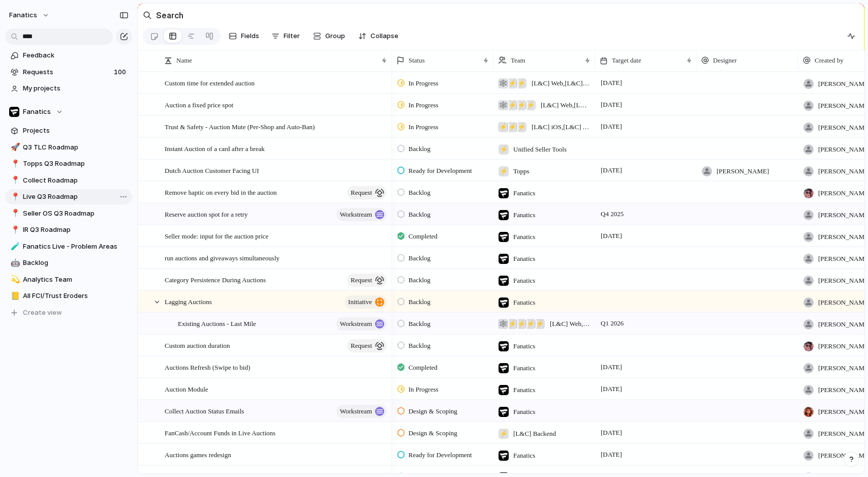 The image size is (868, 477). I want to click on span: initiative, so click(360, 302).